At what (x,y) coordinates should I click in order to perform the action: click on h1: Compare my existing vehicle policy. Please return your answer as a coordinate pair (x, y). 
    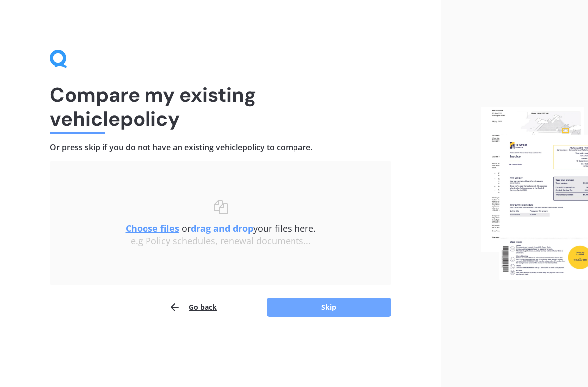
    Looking at the image, I should click on (220, 107).